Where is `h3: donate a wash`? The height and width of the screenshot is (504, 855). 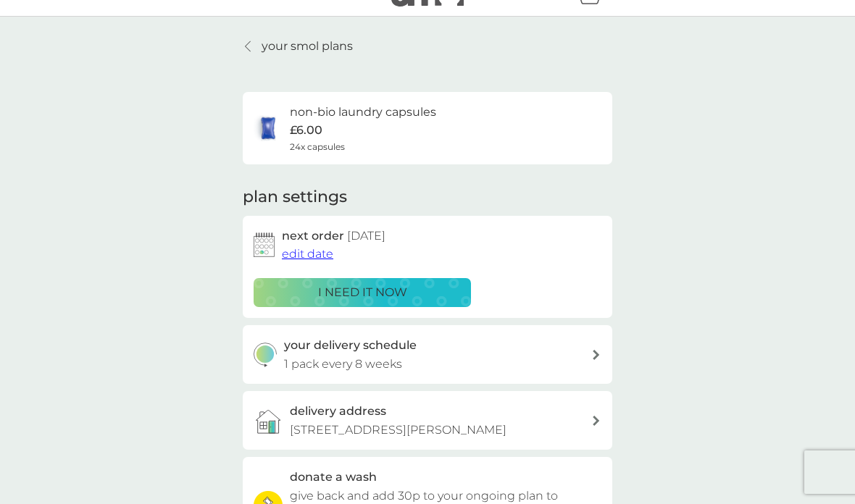 h3: donate a wash is located at coordinates (333, 477).